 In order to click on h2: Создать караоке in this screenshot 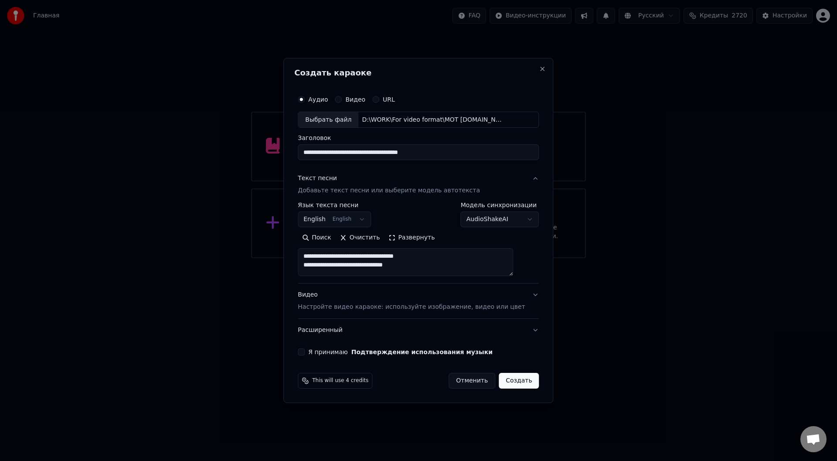, I will do `click(418, 73)`.